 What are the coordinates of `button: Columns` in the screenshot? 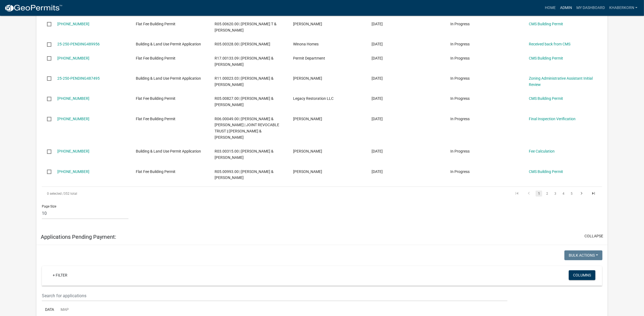 It's located at (582, 275).